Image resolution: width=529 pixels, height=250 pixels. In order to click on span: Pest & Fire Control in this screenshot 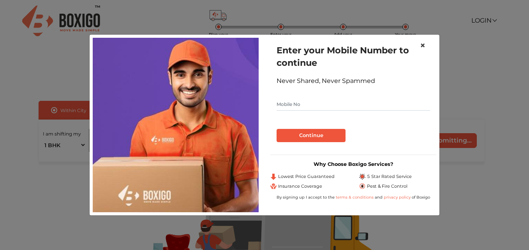, I will do `click(387, 186)`.